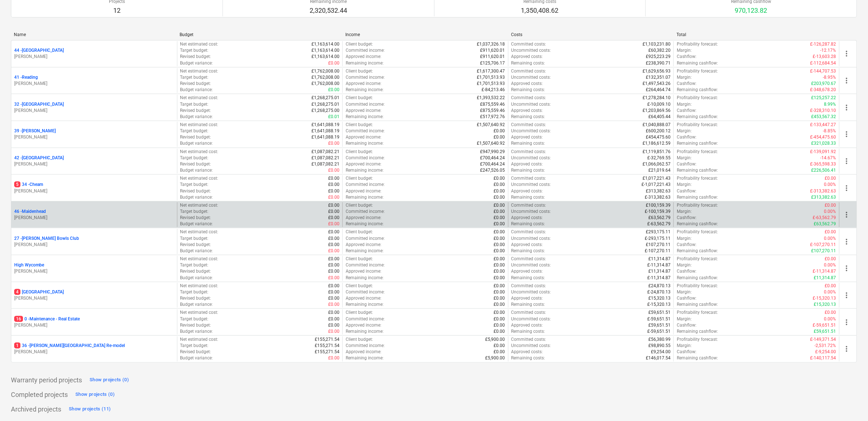 This screenshot has height=421, width=868. I want to click on p: £-126,287.82, so click(823, 44).